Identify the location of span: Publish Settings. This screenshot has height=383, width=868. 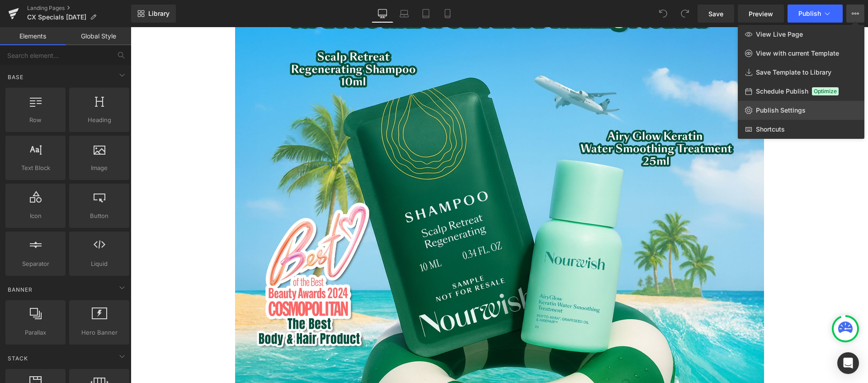
(780, 110).